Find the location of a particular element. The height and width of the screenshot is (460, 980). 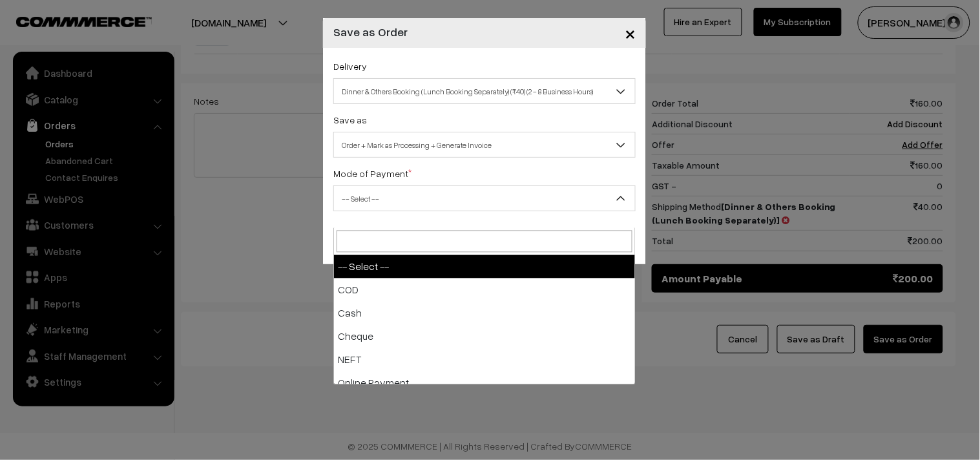

li: Online Payment is located at coordinates (485, 383).